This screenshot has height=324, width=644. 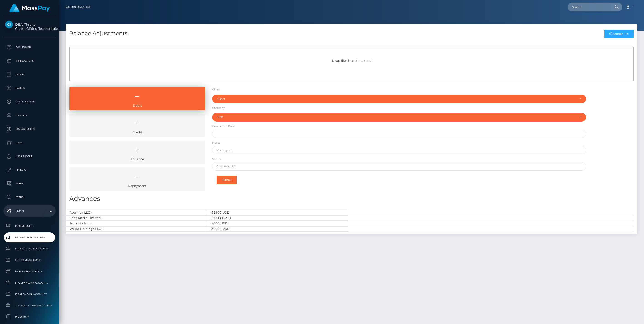 What do you see at coordinates (399, 99) in the screenshot?
I see `button: Client` at bounding box center [399, 99].